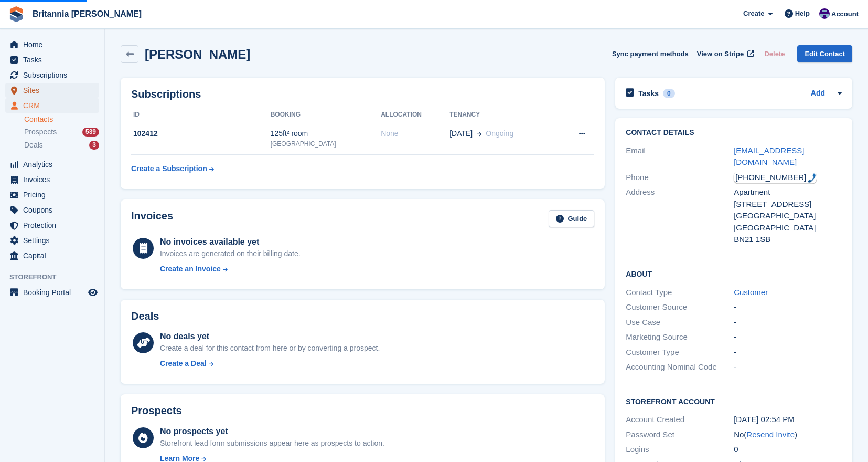 This screenshot has height=462, width=868. Describe the element at coordinates (54, 59) in the screenshot. I see `span: Tasks` at that location.